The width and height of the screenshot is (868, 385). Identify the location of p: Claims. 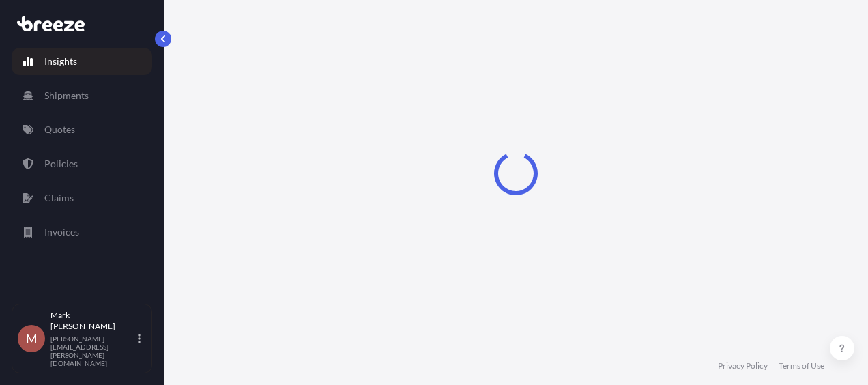
(59, 197).